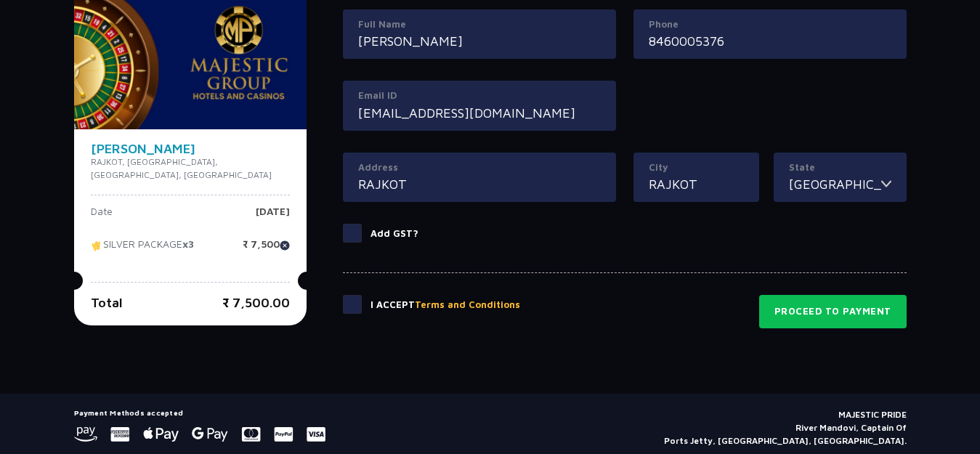 This screenshot has height=454, width=980. What do you see at coordinates (479, 41) in the screenshot?
I see `input: Full Name` at bounding box center [479, 41].